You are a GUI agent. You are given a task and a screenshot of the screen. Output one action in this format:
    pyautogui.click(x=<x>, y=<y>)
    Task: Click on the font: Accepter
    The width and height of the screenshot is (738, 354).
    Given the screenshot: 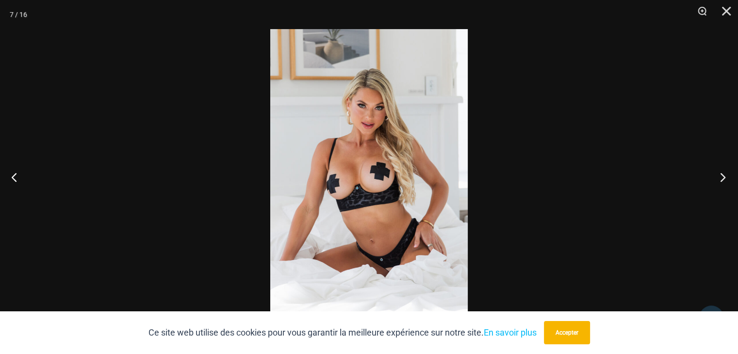 What is the action you would take?
    pyautogui.click(x=567, y=333)
    